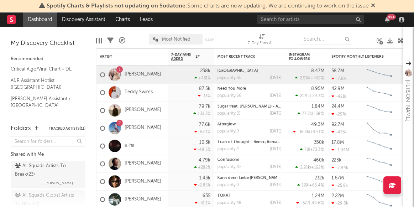 The image size is (414, 207). I want to click on span: +65.4 %, so click(316, 185).